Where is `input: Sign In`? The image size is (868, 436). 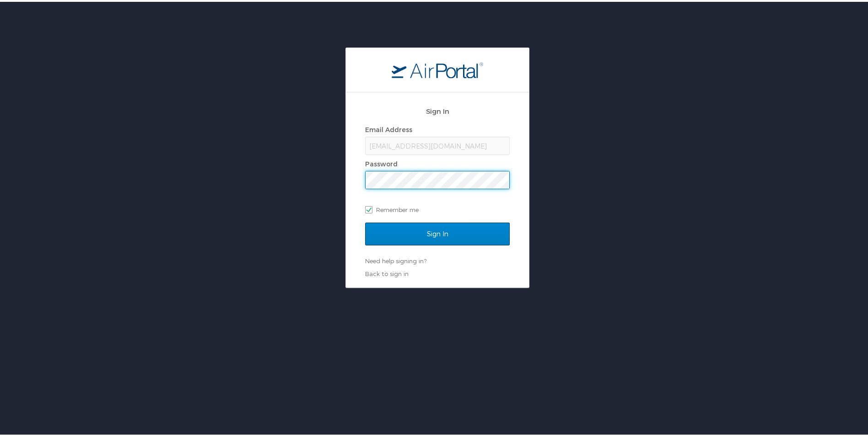 input: Sign In is located at coordinates (437, 232).